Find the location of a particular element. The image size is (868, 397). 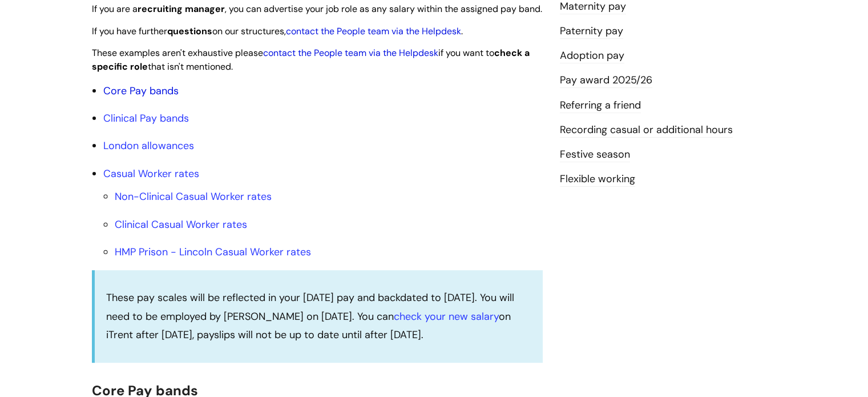

span: If you are a , you can advertise your job role as any salary within the assigned pay band. is located at coordinates (317, 9).